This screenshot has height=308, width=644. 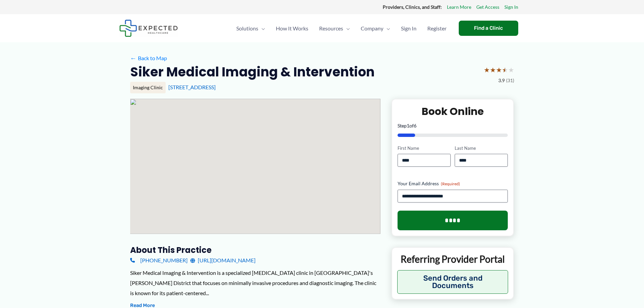 I want to click on span: Register, so click(x=437, y=28).